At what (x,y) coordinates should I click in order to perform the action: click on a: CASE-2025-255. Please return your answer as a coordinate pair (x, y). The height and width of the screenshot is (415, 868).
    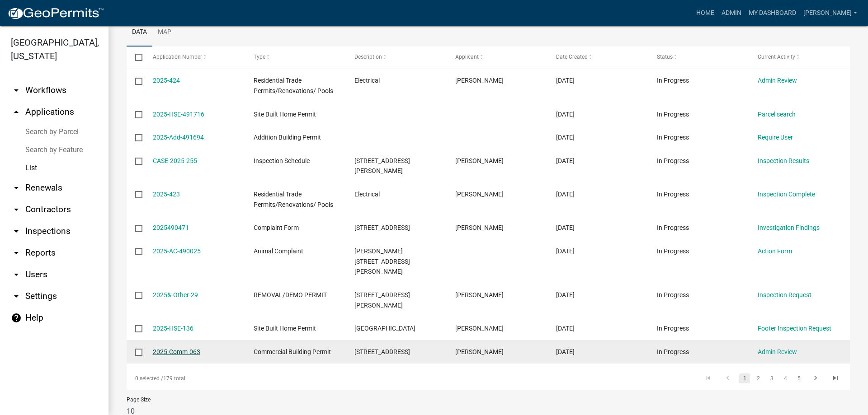
    Looking at the image, I should click on (175, 161).